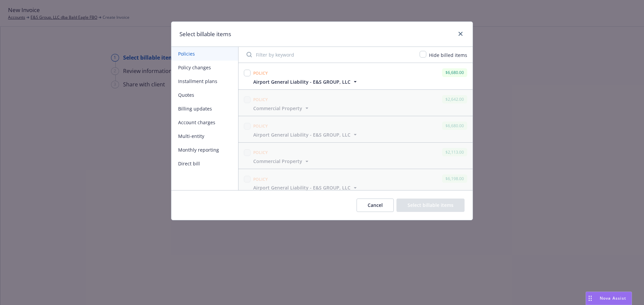  Describe the element at coordinates (204, 68) in the screenshot. I see `button: Policy changes` at that location.